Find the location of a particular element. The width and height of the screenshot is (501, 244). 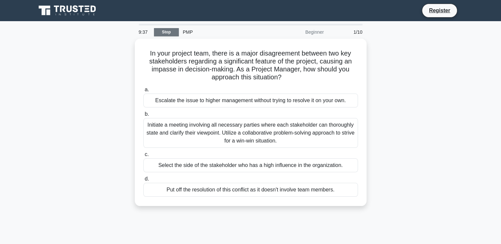

span: d. is located at coordinates (147, 179).